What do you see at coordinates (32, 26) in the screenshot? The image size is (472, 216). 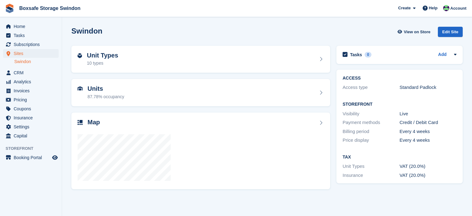 I see `span: Home` at bounding box center [32, 26].